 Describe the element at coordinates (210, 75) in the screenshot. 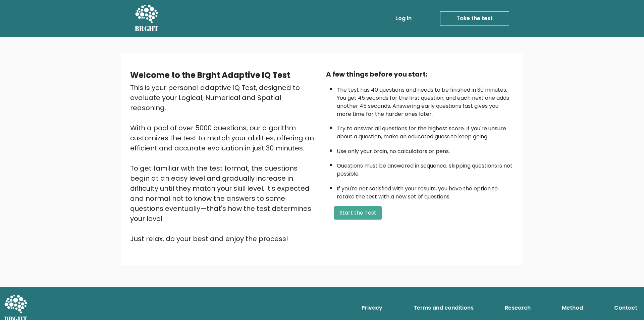

I see `b: Welcome to the Brght Adaptive IQ Test` at that location.